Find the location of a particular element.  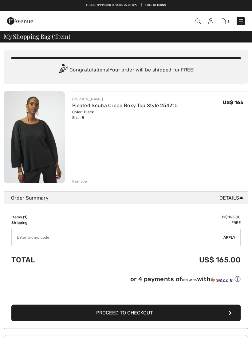

img: Sezzle is located at coordinates (222, 280).